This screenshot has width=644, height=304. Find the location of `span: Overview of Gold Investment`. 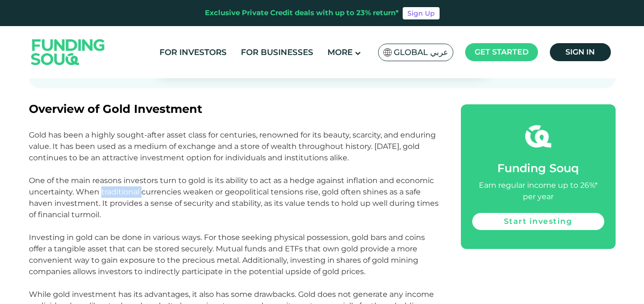

span: Overview of Gold Investment is located at coordinates (115, 108).